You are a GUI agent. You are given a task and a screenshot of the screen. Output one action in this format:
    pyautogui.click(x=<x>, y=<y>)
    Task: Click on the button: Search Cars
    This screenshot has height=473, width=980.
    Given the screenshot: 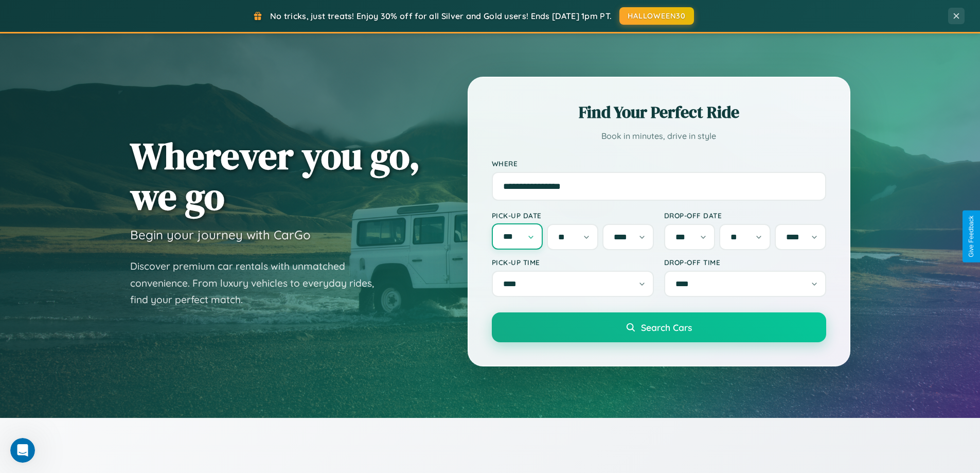 What is the action you would take?
    pyautogui.click(x=660, y=328)
    